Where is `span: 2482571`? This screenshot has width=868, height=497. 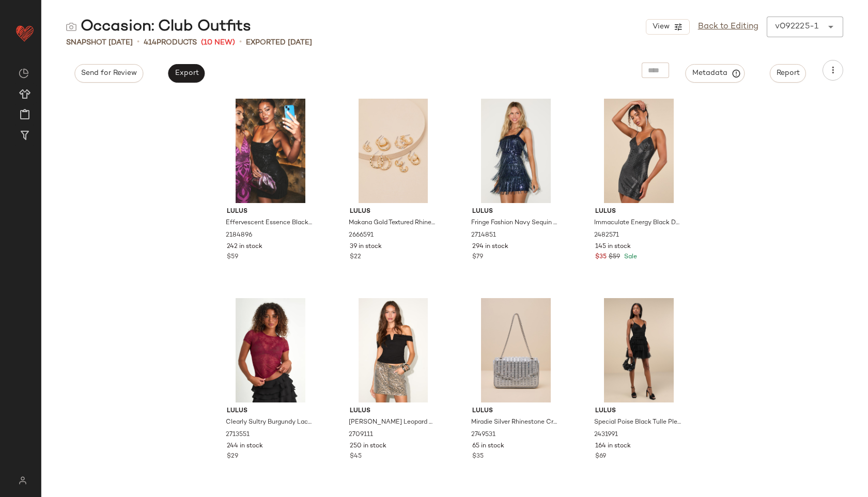
span: 2482571 is located at coordinates (607, 236).